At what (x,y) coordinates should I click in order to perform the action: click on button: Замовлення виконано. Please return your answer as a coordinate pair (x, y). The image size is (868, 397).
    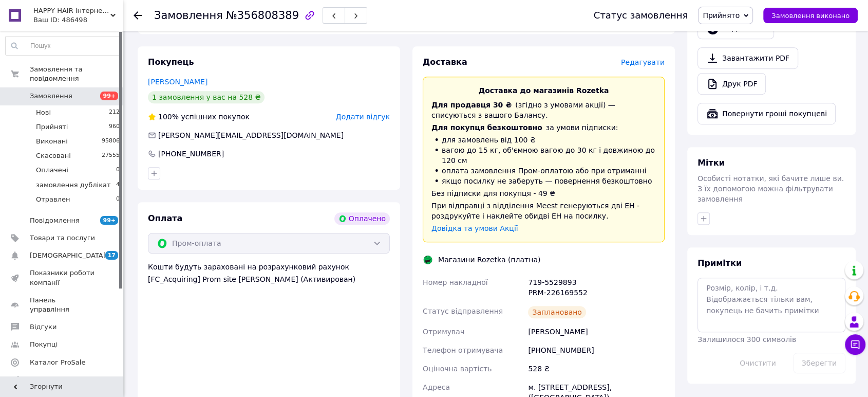
    Looking at the image, I should click on (810, 15).